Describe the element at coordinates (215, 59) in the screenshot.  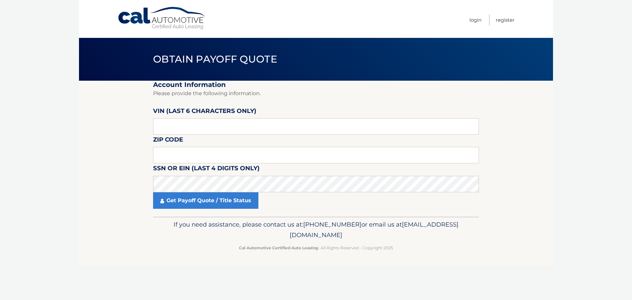
I see `span: Obtain Payoff Quote` at that location.